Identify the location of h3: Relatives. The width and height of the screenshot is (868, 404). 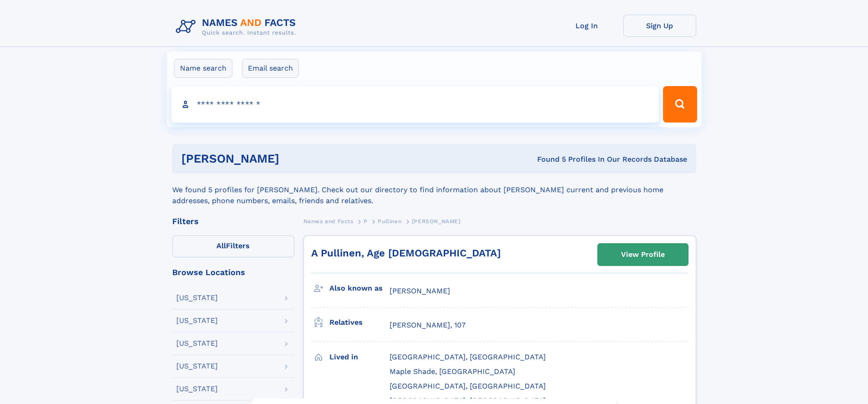
(360, 323).